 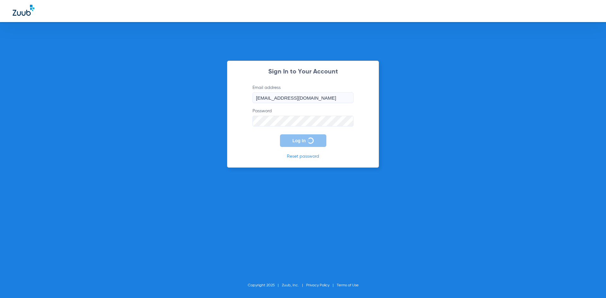 What do you see at coordinates (299, 141) in the screenshot?
I see `span: Log In` at bounding box center [299, 141].